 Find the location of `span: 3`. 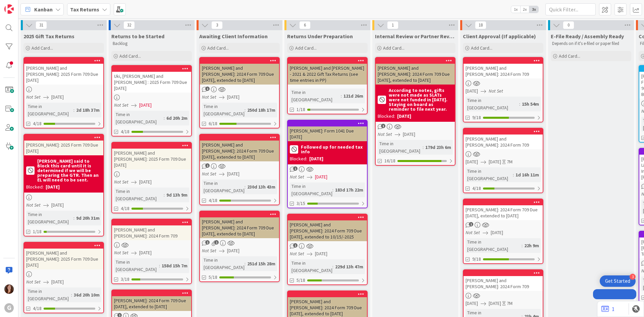

span: 3 is located at coordinates (217, 25).